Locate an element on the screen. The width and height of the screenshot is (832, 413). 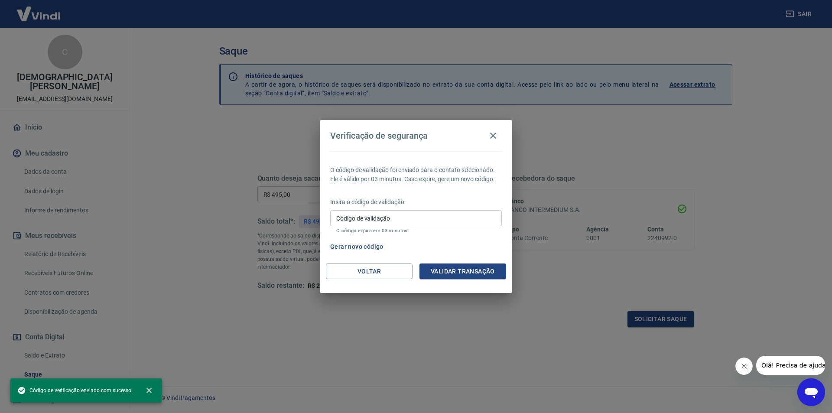
span: Olá! Precisa de ajuda? is located at coordinates (39, 10).